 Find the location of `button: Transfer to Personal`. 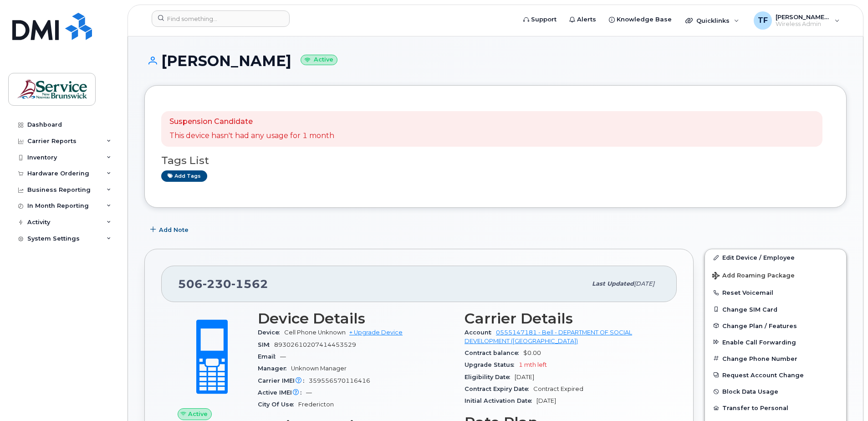

button: Transfer to Personal is located at coordinates (776, 408).